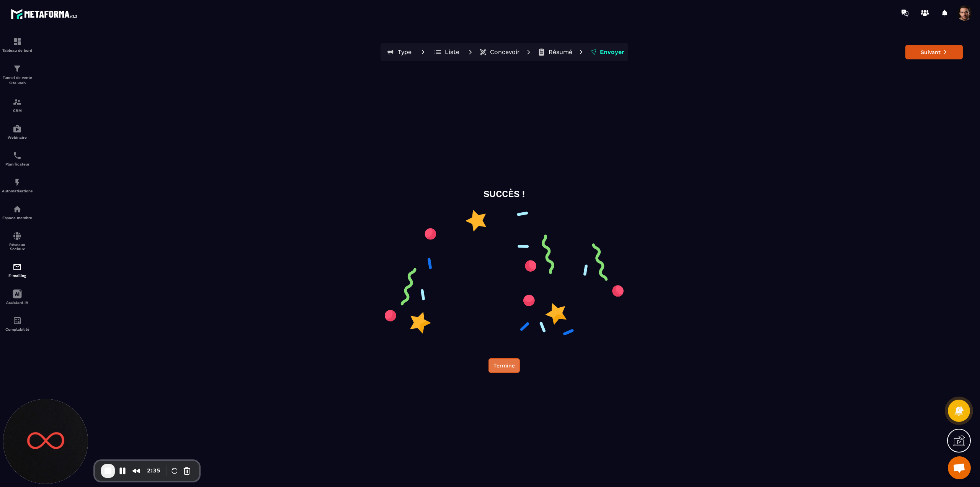 The height and width of the screenshot is (487, 980). What do you see at coordinates (17, 50) in the screenshot?
I see `p: Tableau de bord` at bounding box center [17, 50].